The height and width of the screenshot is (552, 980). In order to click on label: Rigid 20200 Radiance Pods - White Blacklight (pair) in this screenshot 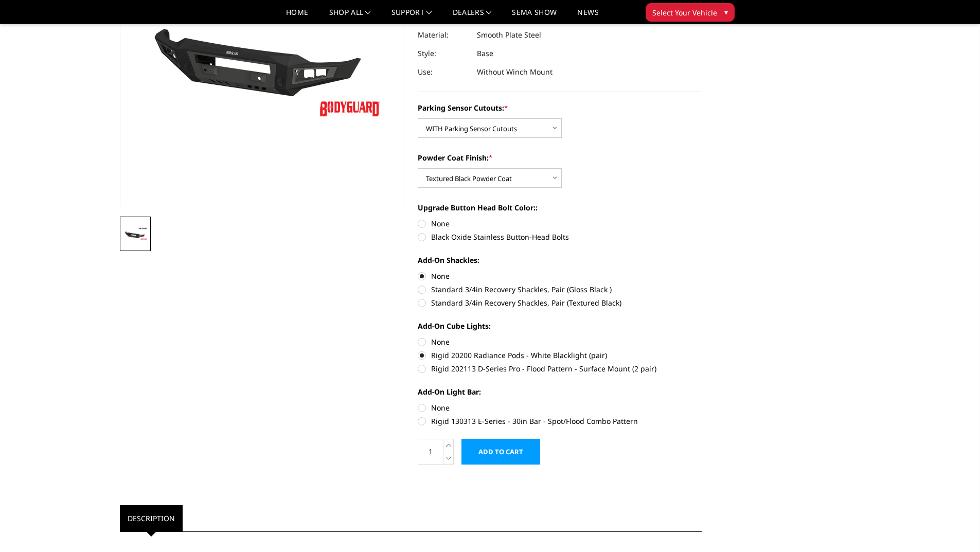, I will do `click(560, 355)`.